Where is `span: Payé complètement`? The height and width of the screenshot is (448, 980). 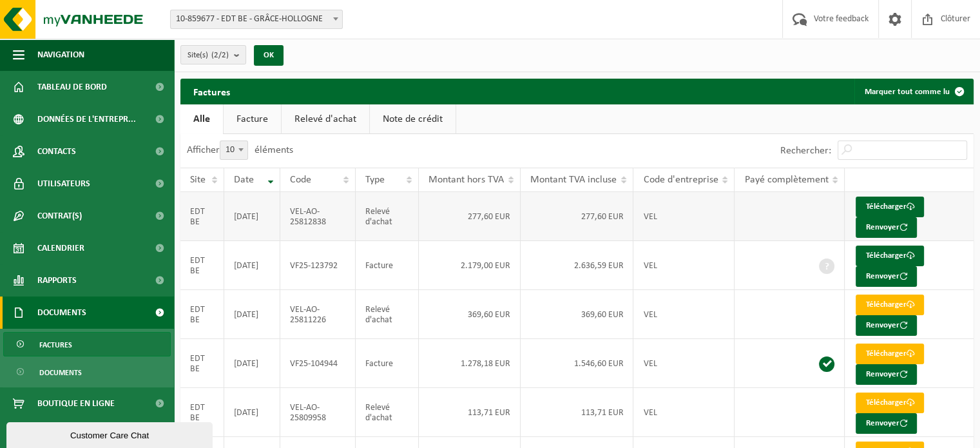 span: Payé complètement is located at coordinates (786, 180).